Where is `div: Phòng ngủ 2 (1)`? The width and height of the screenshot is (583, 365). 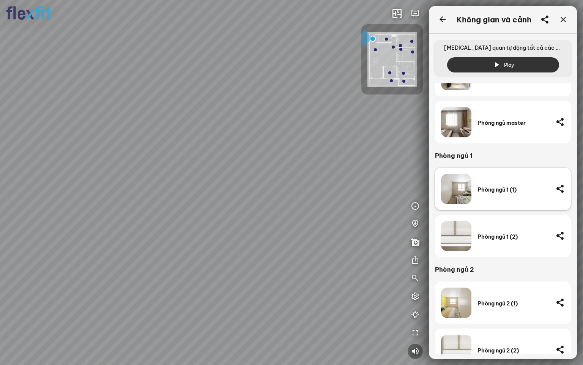
div: Phòng ngủ 2 (1) is located at coordinates (514, 304).